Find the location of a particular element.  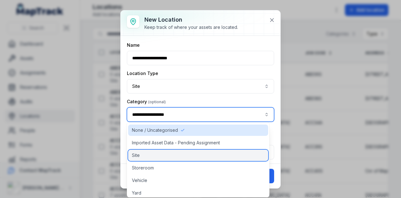

label: Location Type is located at coordinates (143, 73).